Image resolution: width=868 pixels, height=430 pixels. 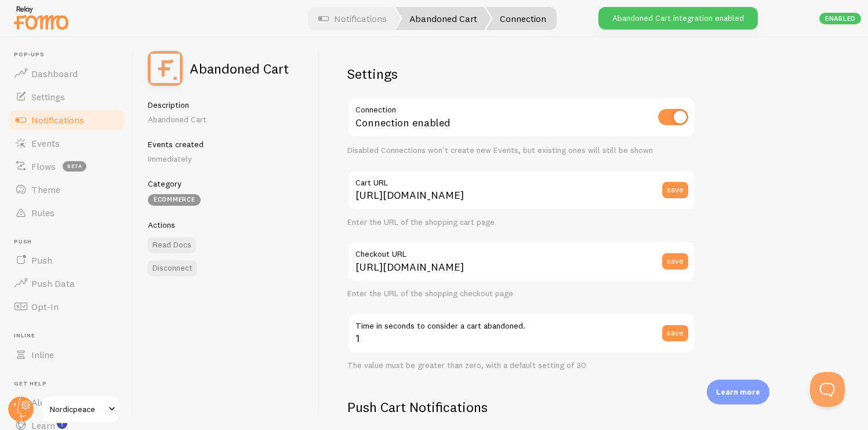 I want to click on input: 30, so click(x=521, y=333).